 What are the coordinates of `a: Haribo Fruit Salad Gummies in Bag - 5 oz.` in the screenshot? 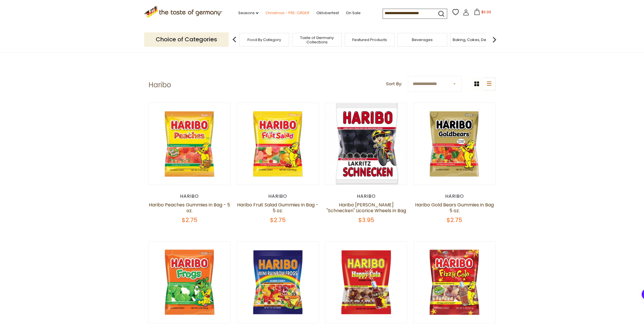 It's located at (277, 208).